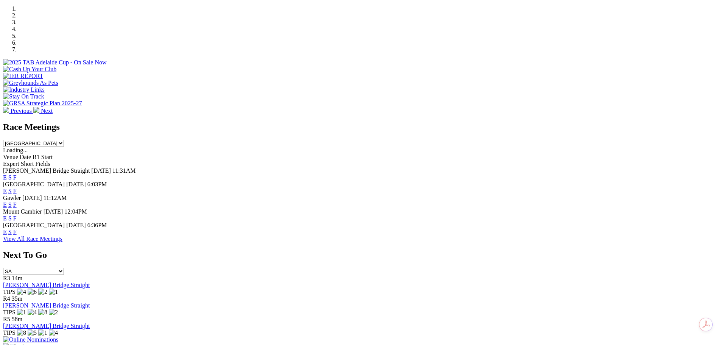 The width and height of the screenshot is (721, 345). Describe the element at coordinates (24, 90) in the screenshot. I see `img: Industry Links` at that location.